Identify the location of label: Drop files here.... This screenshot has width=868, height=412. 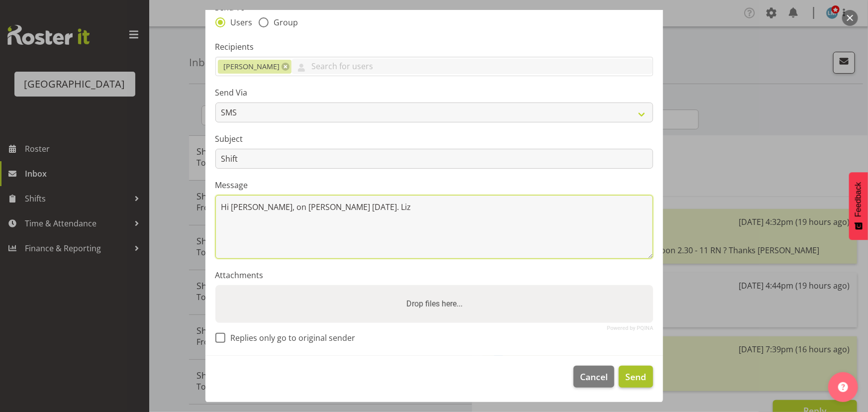
(434, 304).